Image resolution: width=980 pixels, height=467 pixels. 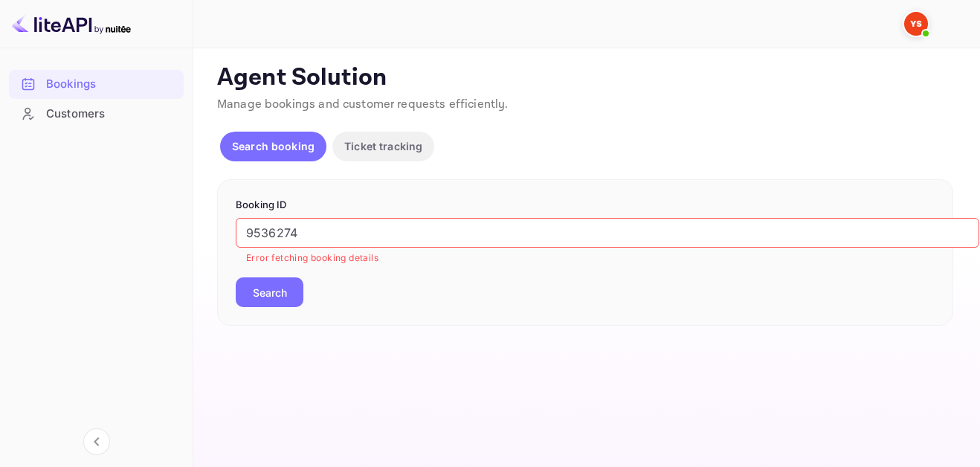 What do you see at coordinates (273, 146) in the screenshot?
I see `p: Search booking` at bounding box center [273, 146].